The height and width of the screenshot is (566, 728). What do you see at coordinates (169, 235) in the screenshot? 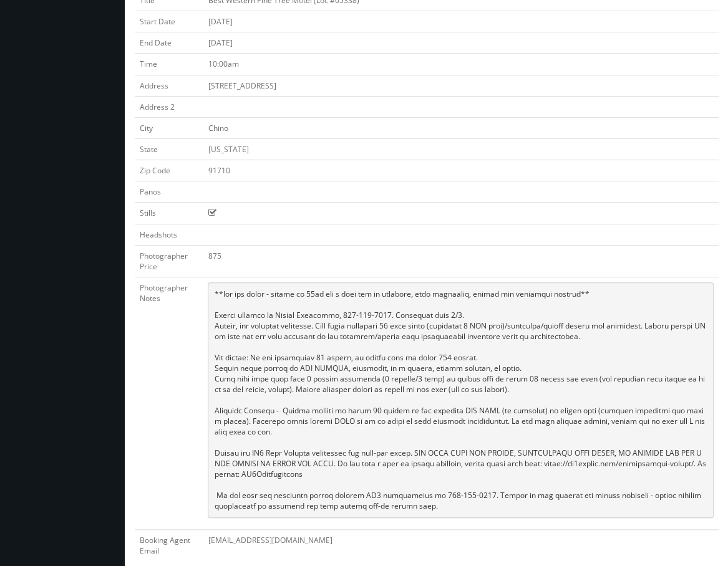
I see `td: Headshots` at bounding box center [169, 235].